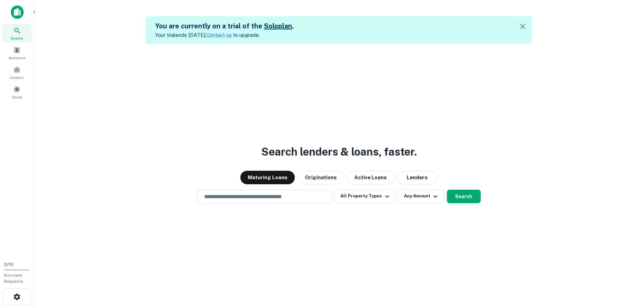 This screenshot has width=644, height=308. I want to click on a: Borrowers, so click(17, 53).